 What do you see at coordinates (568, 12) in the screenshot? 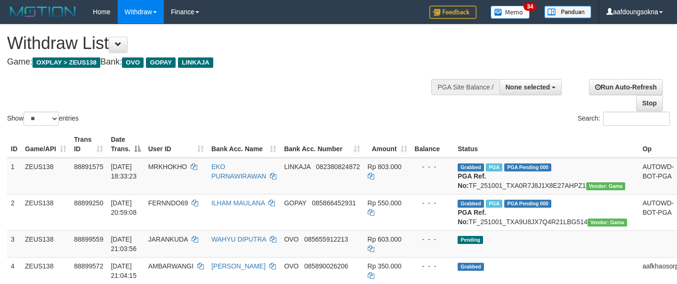
I see `img: panduan.png` at bounding box center [568, 12].